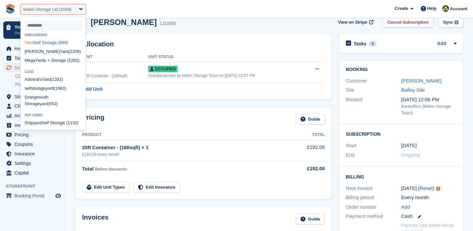  Describe the element at coordinates (310, 219) in the screenshot. I see `a: Guide` at that location.